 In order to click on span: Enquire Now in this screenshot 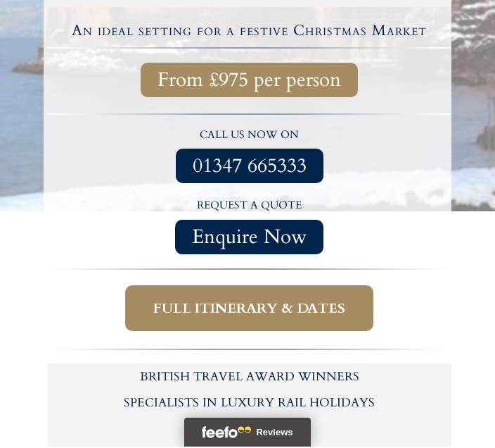, I will do `click(249, 238)`.